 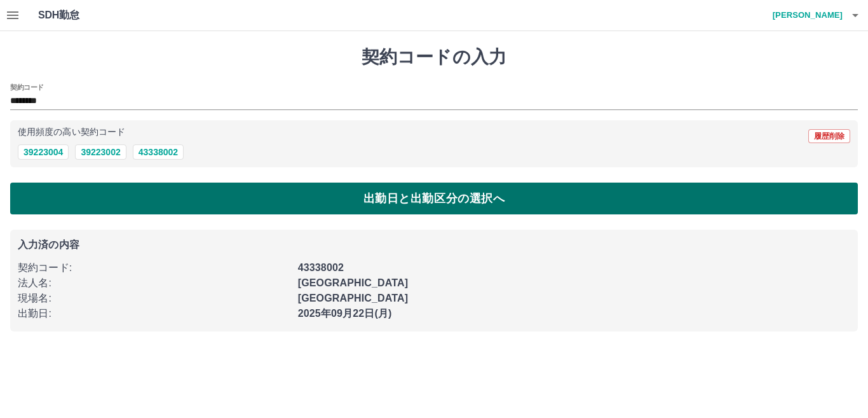 I want to click on p: 法人名 :, so click(x=154, y=283).